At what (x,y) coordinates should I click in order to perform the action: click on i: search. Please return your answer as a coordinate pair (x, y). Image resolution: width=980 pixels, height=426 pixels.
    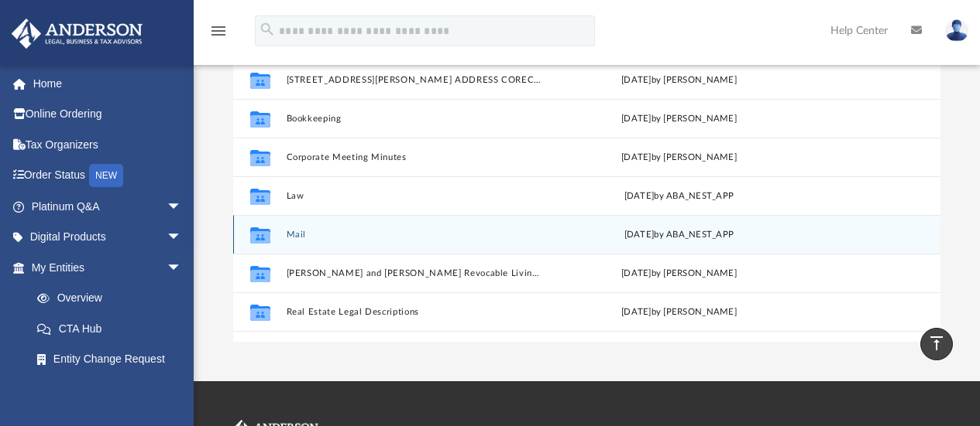
    Looking at the image, I should click on (268, 29).